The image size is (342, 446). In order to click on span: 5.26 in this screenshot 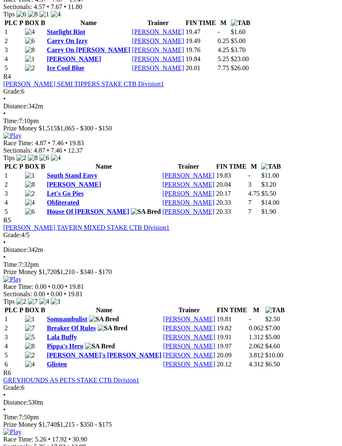, I will do `click(41, 439)`.